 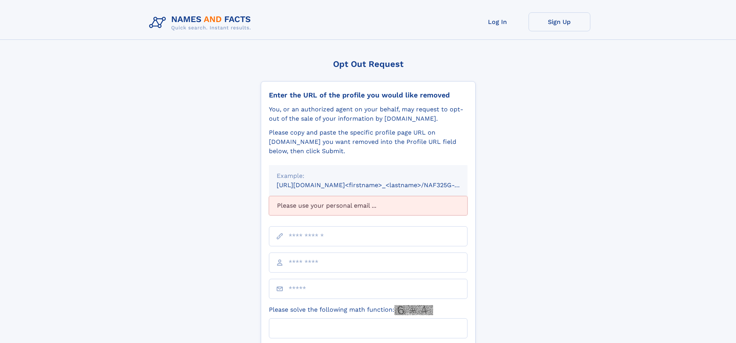 What do you see at coordinates (351, 310) in the screenshot?
I see `label: Please solve the following math function:` at bounding box center [351, 310].